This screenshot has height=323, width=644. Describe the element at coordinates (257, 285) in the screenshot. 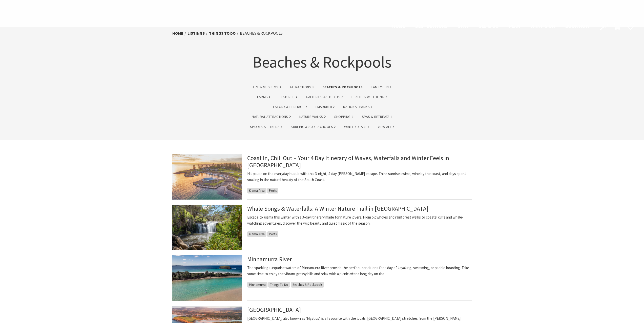

I see `span: Minnamurra` at that location.